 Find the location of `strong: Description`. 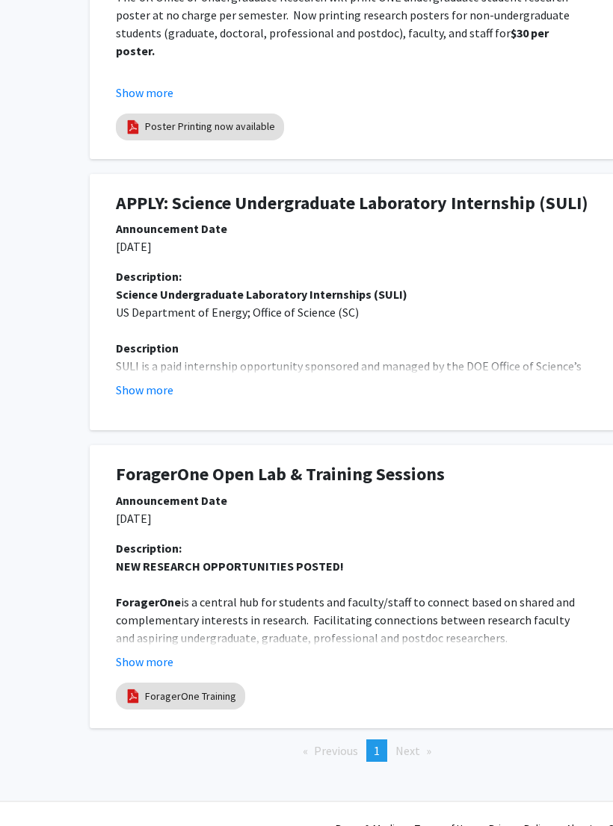

strong: Description is located at coordinates (147, 349).